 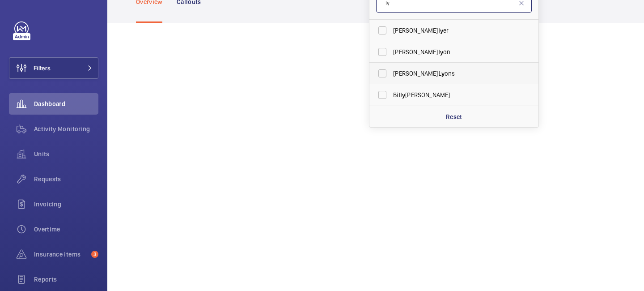 I want to click on span: Filters, so click(x=42, y=68).